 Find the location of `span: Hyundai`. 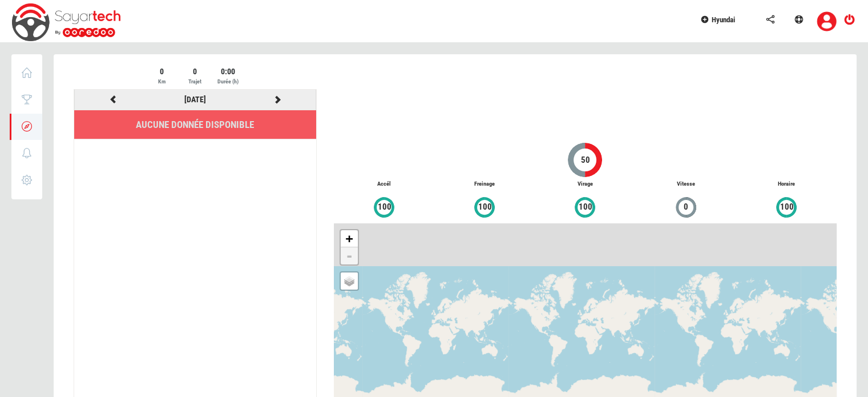

span: Hyundai is located at coordinates (723, 20).